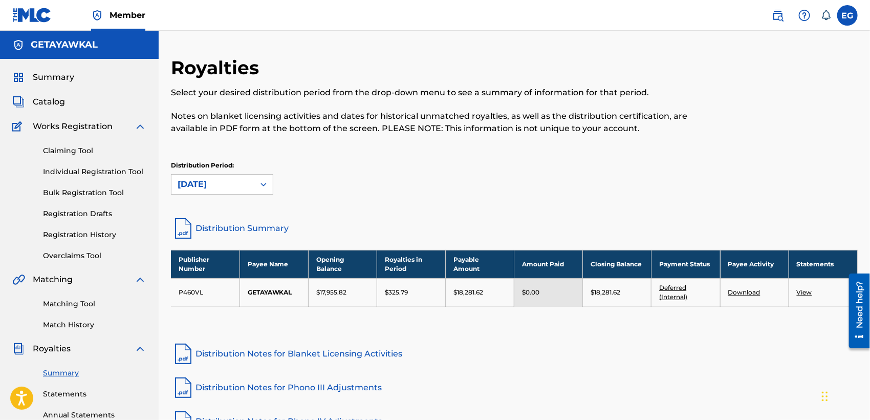 The image size is (870, 420). Describe the element at coordinates (18, 41) in the screenshot. I see `div: Open Resource Center` at that location.